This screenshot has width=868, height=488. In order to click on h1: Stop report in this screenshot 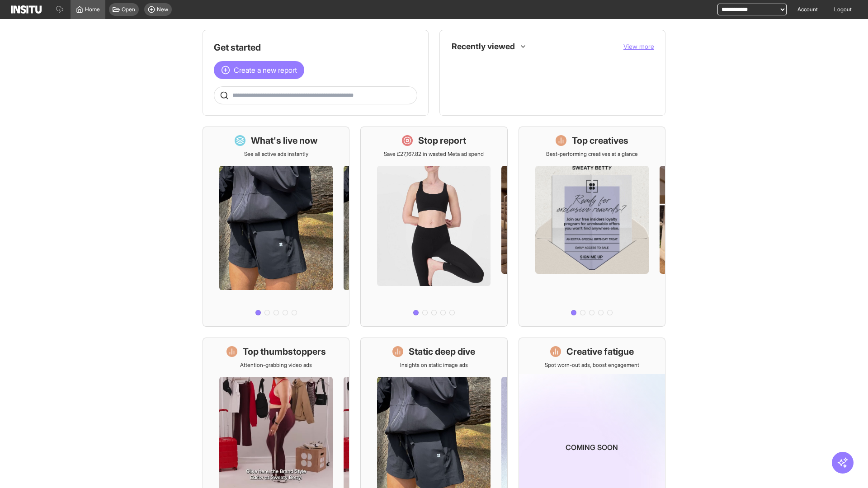, I will do `click(442, 141)`.